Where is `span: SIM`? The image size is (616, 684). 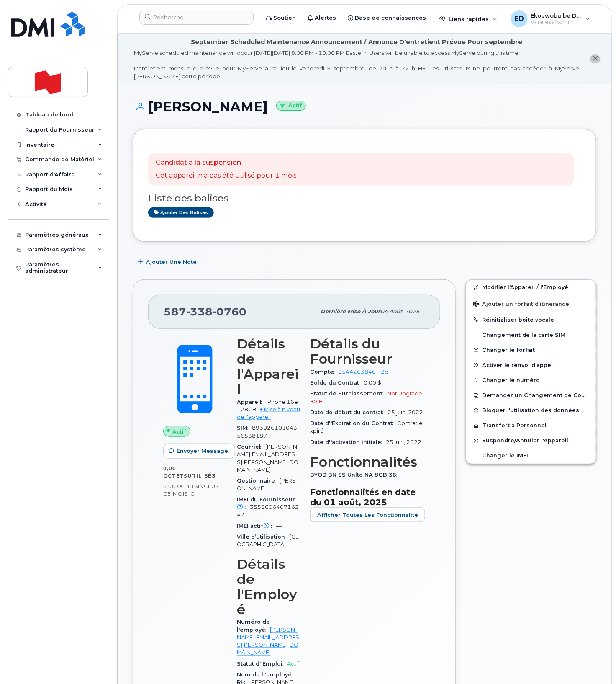 span: SIM is located at coordinates (244, 428).